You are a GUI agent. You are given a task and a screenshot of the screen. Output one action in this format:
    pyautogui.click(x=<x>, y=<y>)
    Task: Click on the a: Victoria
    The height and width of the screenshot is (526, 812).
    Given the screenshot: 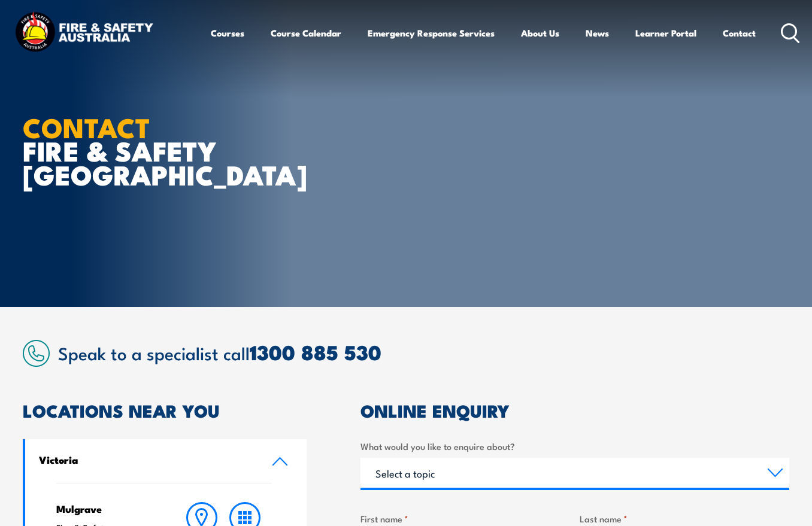 What is the action you would take?
    pyautogui.click(x=166, y=461)
    